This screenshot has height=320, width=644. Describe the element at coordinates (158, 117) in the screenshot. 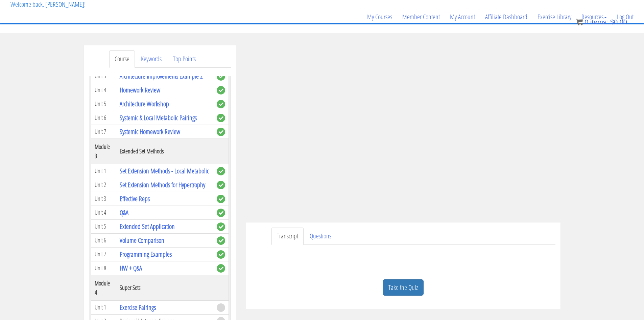

I see `a: Systemic & Local Metabolic Pairings` at that location.